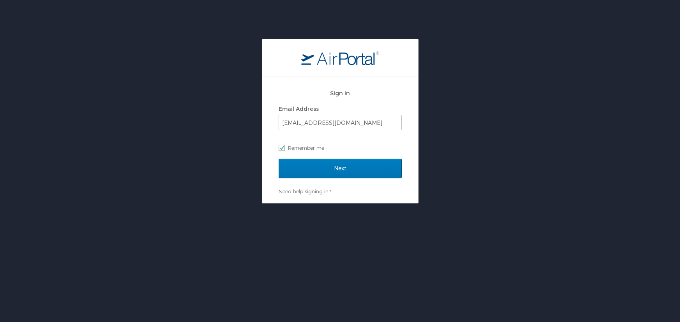 The width and height of the screenshot is (680, 322). I want to click on h2: Sign In, so click(340, 93).